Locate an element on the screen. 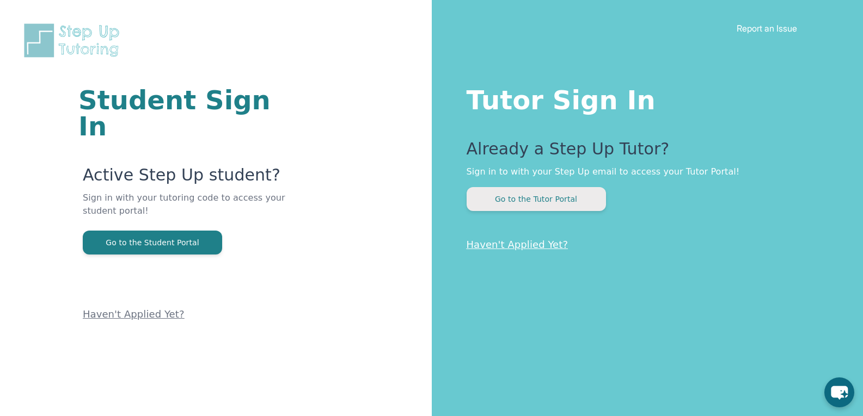 The width and height of the screenshot is (863, 416). a: Report an Issue is located at coordinates (766, 28).